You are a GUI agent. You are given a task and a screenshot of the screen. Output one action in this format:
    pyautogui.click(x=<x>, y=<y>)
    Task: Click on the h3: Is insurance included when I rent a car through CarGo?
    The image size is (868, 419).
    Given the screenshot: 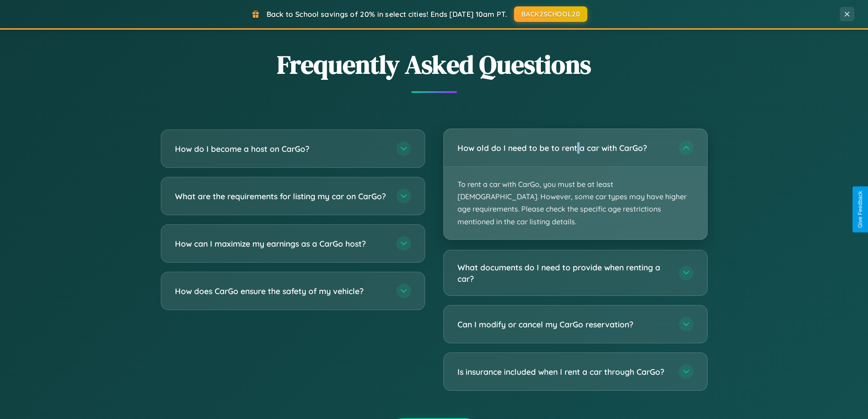 What is the action you would take?
    pyautogui.click(x=563, y=371)
    